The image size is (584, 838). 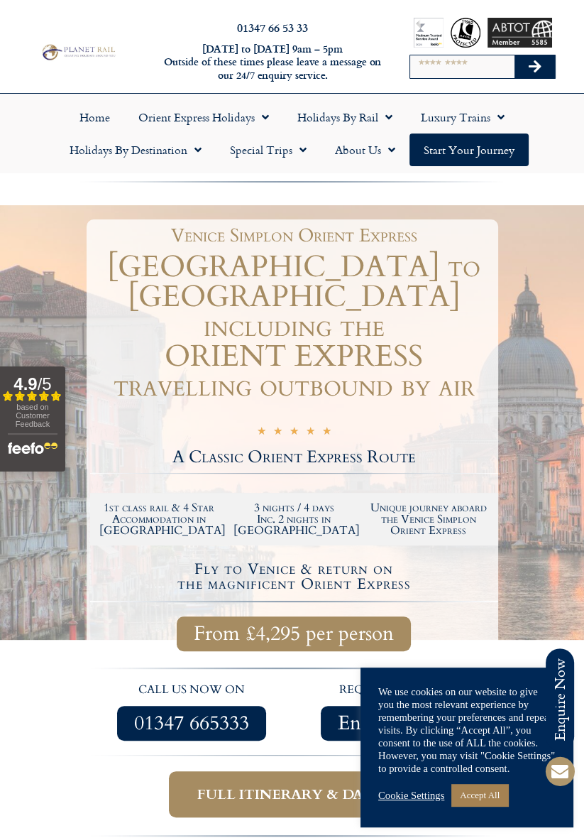 I want to click on a: Holidays by Destination, so click(x=136, y=150).